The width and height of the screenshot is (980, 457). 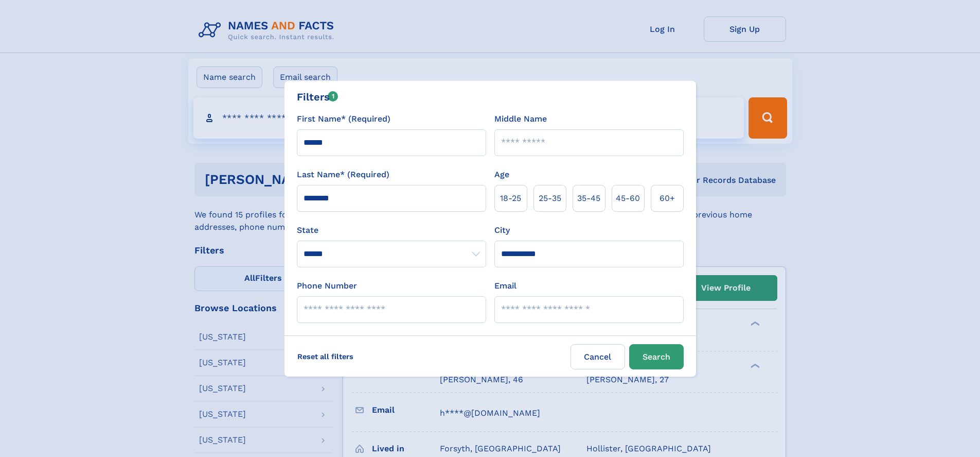 I want to click on label: State, so click(x=391, y=230).